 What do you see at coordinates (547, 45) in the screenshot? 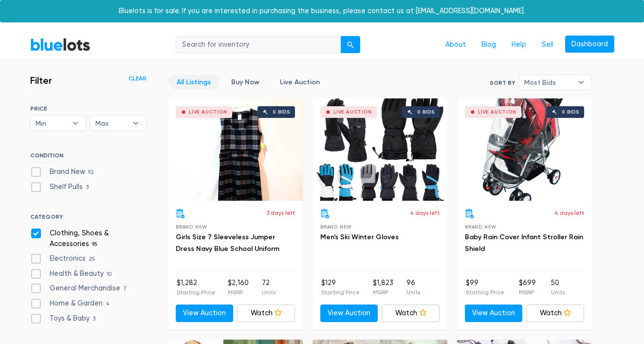
I see `a: Sell` at bounding box center [547, 45].